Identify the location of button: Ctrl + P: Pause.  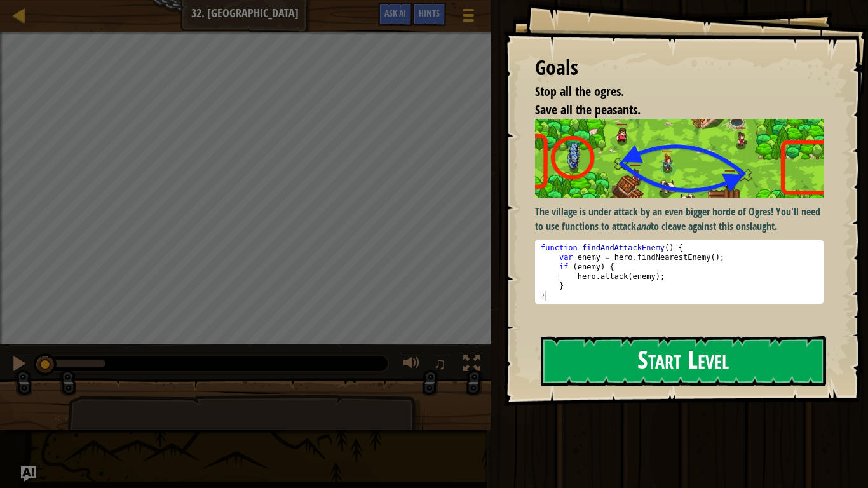
(19, 365).